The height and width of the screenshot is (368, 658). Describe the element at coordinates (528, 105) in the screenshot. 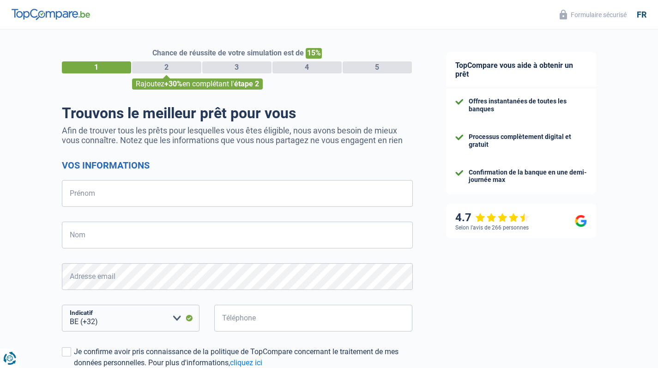

I see `div: Offres instantanées de toutes les banques` at that location.